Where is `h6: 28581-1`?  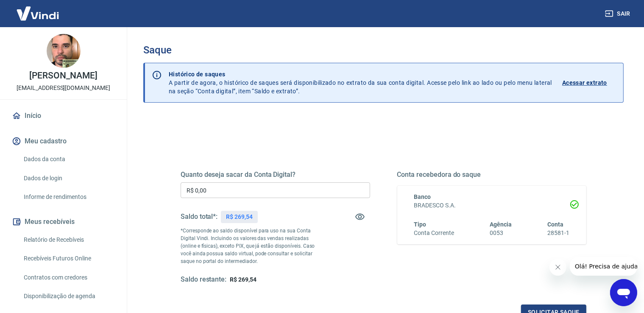 h6: 28581-1 is located at coordinates (558, 233).